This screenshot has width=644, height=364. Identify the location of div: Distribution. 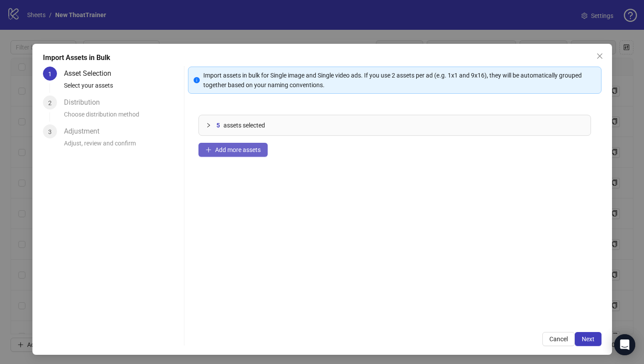
(86, 102).